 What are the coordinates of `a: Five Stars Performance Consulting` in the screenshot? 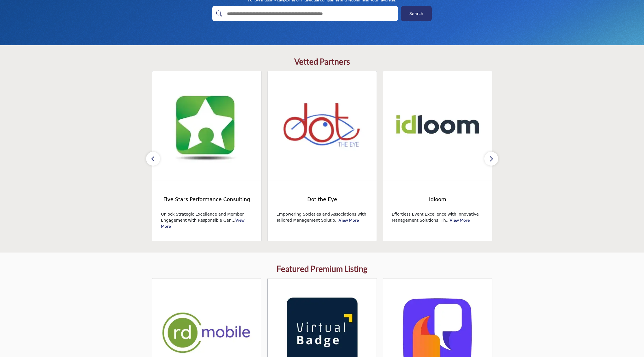 It's located at (207, 200).